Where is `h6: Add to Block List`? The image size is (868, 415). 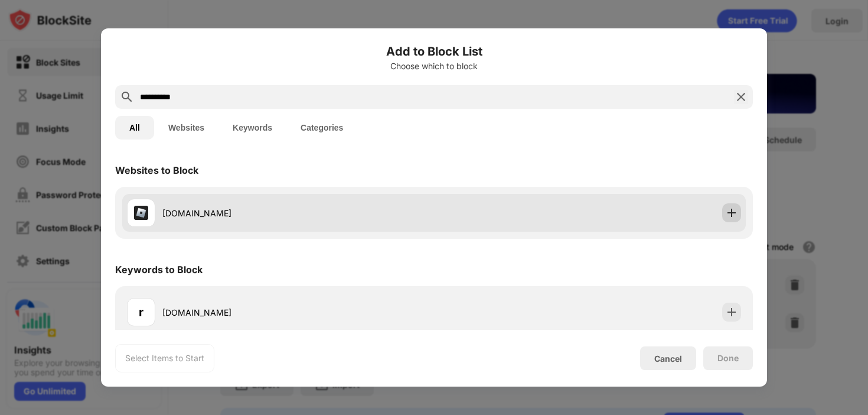 h6: Add to Block List is located at coordinates (434, 51).